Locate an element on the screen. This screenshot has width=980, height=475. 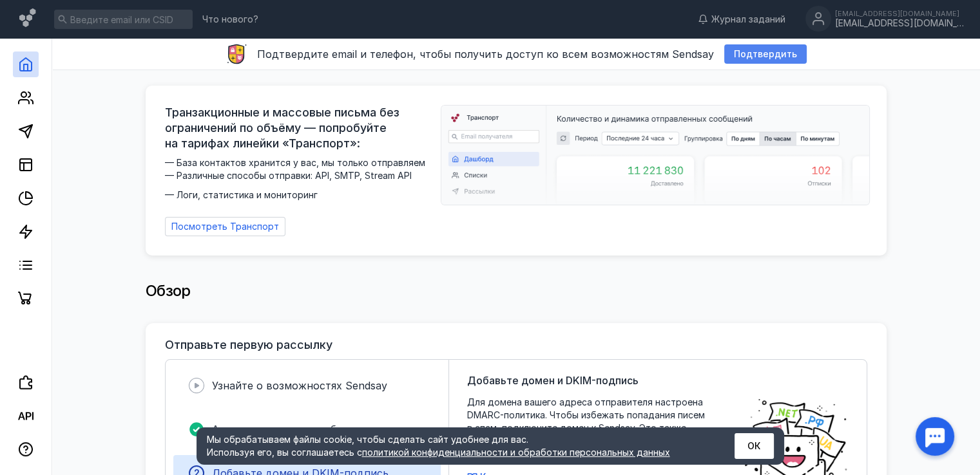
span: Подтвердить is located at coordinates (766, 54).